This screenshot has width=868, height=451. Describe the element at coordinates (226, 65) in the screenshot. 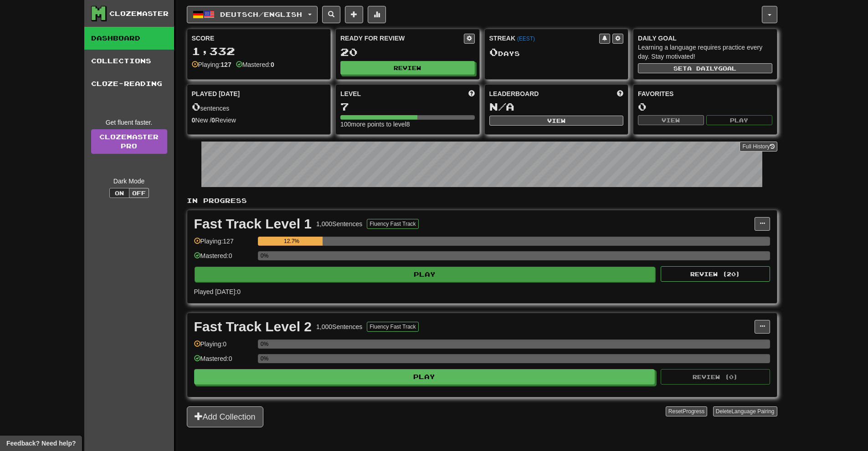

I see `strong: 127` at that location.